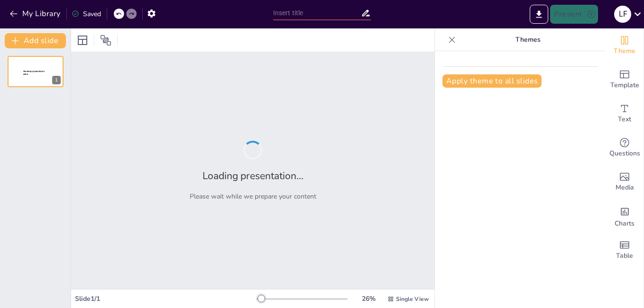 The width and height of the screenshot is (644, 308). What do you see at coordinates (623, 14) in the screenshot?
I see `div: L F` at bounding box center [623, 14].